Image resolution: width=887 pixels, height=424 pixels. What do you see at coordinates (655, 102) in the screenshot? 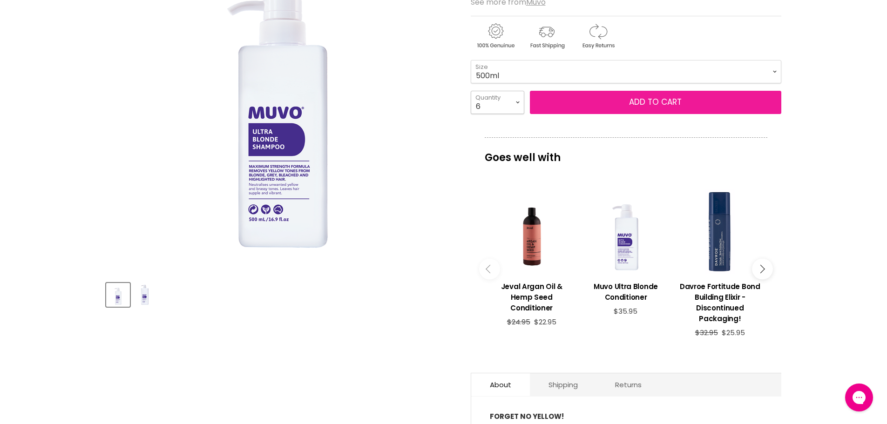
I see `button: Add to cart` at bounding box center [655, 102].